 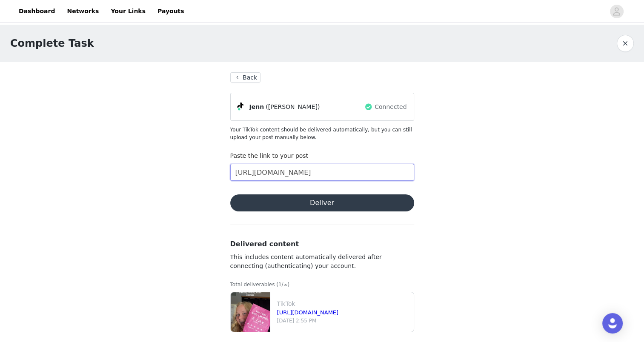 I want to click on h3: Delivered content, so click(x=322, y=244).